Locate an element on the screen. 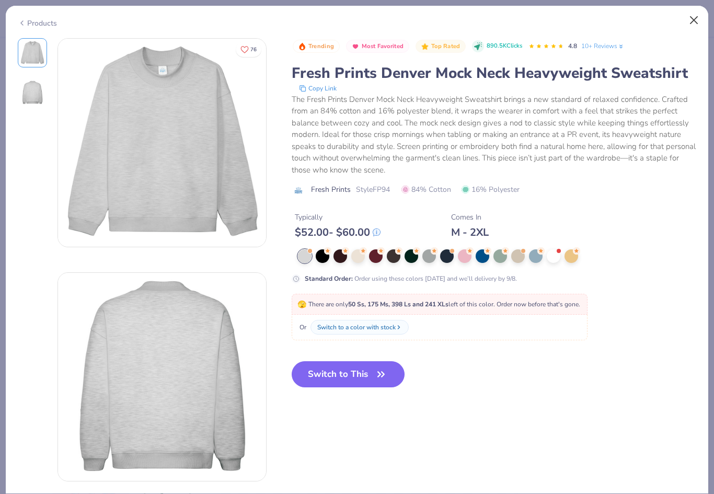 Image resolution: width=714 pixels, height=494 pixels. div: 4.8 Stars is located at coordinates (546, 47).